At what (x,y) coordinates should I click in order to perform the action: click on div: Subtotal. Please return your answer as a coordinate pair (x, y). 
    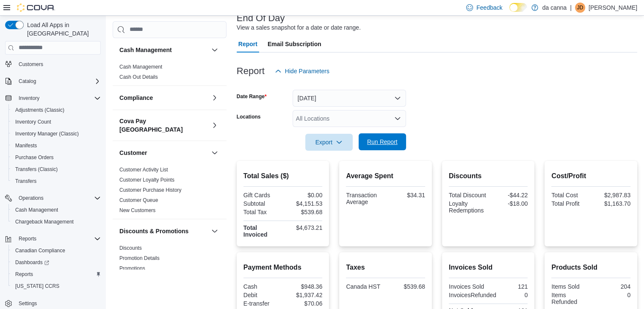
    Looking at the image, I should click on (262, 204).